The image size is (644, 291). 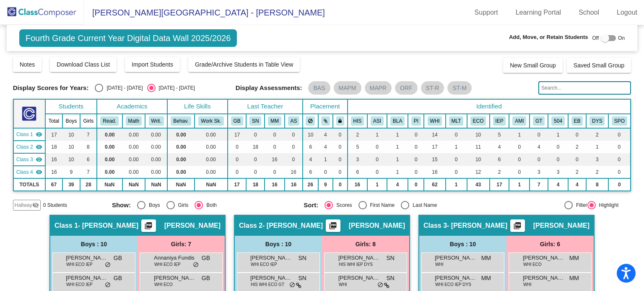 I want to click on mat-icon: visibility, so click(x=39, y=134).